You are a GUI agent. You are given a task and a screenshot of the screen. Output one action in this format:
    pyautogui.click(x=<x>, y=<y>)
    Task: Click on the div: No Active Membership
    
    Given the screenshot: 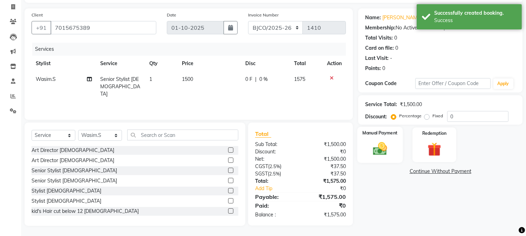 What is the action you would take?
    pyautogui.click(x=440, y=28)
    